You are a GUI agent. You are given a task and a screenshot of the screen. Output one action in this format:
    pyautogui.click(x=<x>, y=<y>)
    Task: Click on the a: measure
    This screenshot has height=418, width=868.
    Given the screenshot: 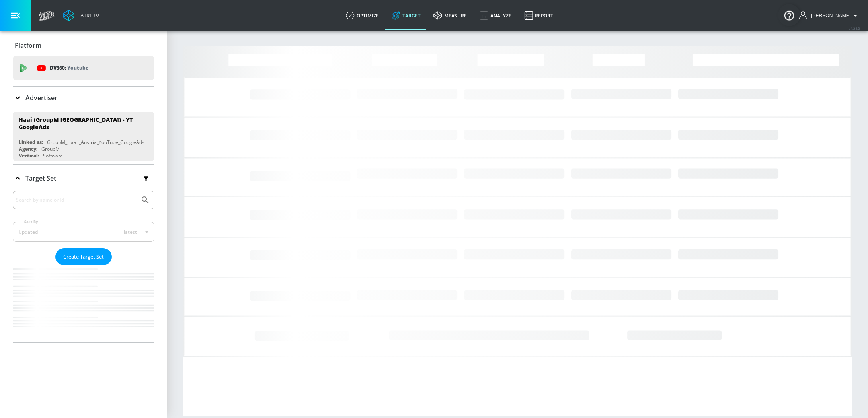 What is the action you would take?
    pyautogui.click(x=450, y=15)
    